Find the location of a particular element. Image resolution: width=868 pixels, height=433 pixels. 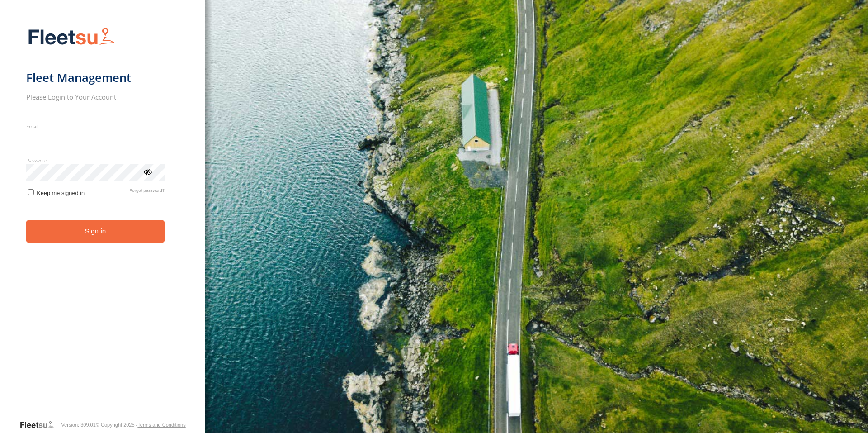

span: Keep me signed in is located at coordinates (61, 193).